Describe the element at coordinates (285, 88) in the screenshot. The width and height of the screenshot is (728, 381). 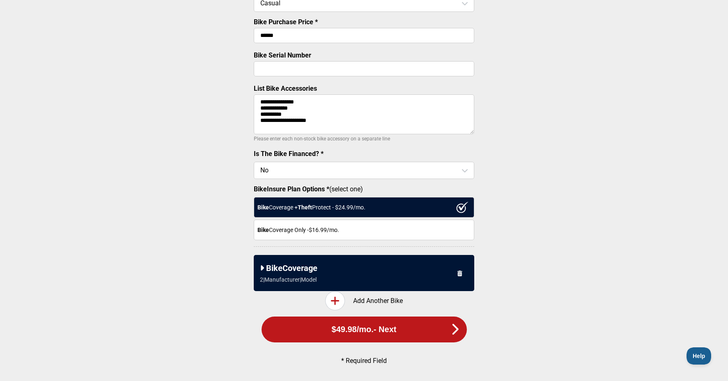
I see `label: List Bike Accessories` at that location.